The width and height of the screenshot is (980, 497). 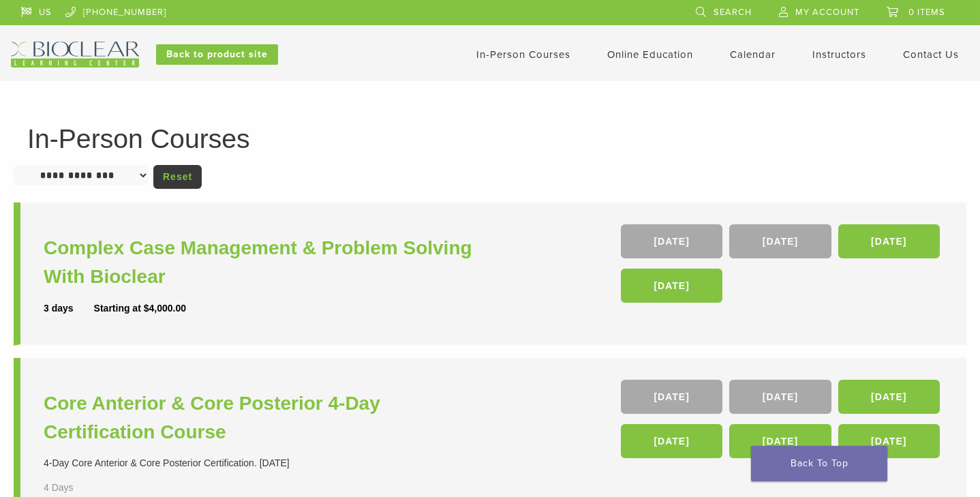 I want to click on a: Back To Top, so click(x=819, y=464).